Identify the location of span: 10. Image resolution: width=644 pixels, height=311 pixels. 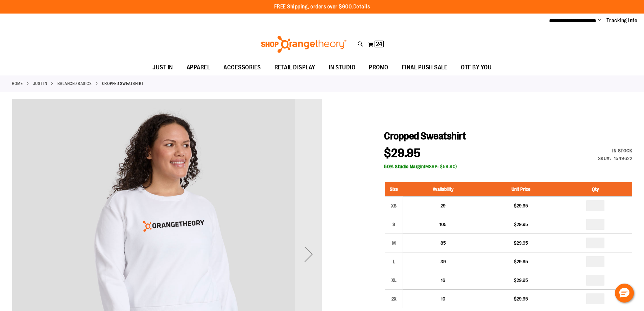
(443, 299).